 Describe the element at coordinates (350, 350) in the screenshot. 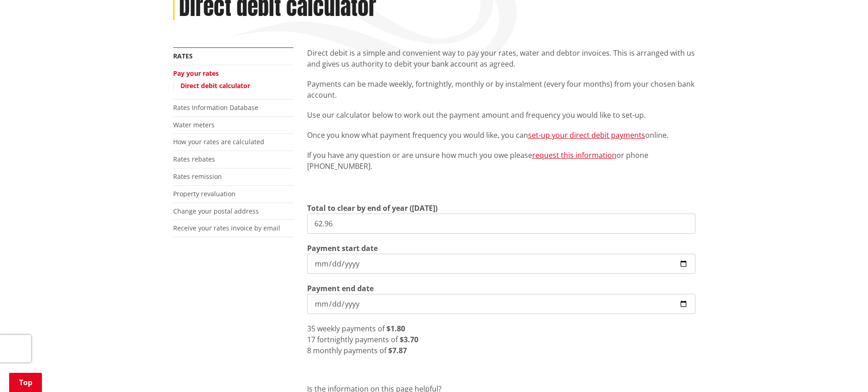

I see `span: monthly payments of` at that location.